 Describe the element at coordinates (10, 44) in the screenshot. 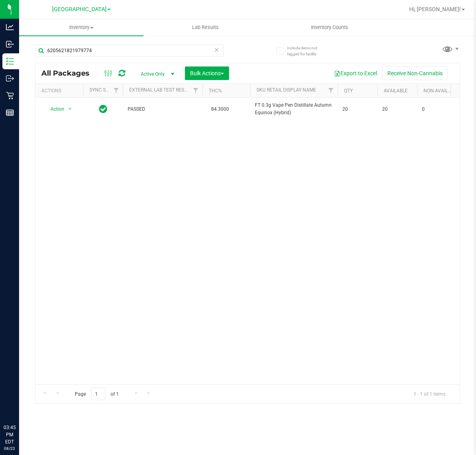

I see `inline-svg: Inbound` at that location.